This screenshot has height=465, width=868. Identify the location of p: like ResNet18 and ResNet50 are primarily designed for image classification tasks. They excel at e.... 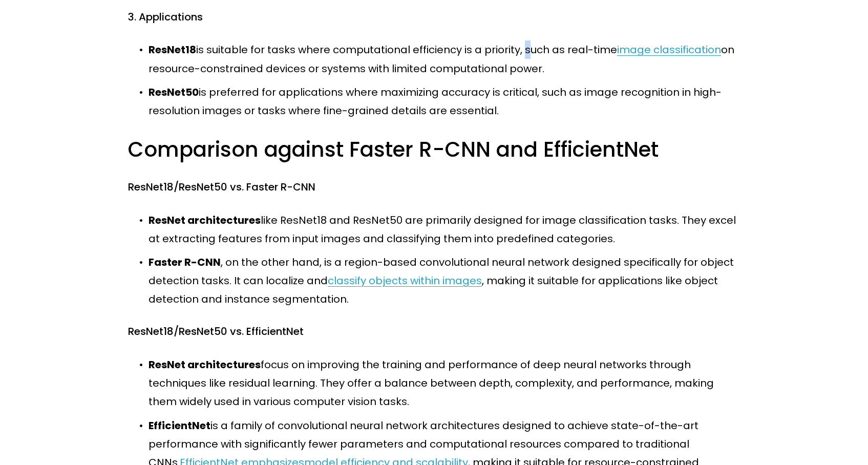
(444, 230).